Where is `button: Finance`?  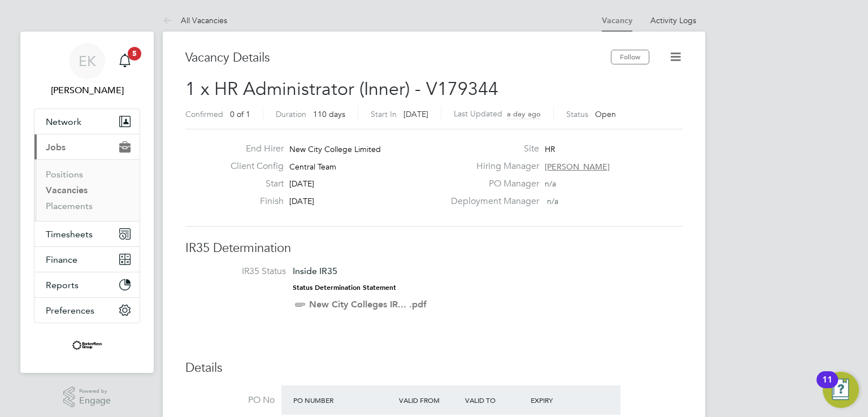 button: Finance is located at coordinates (87, 260).